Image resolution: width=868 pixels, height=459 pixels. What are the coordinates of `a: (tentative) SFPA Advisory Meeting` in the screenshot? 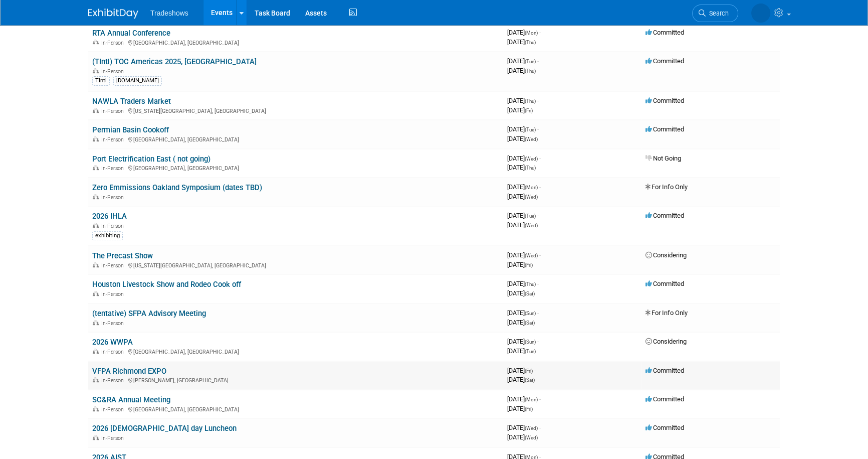 It's located at (149, 314).